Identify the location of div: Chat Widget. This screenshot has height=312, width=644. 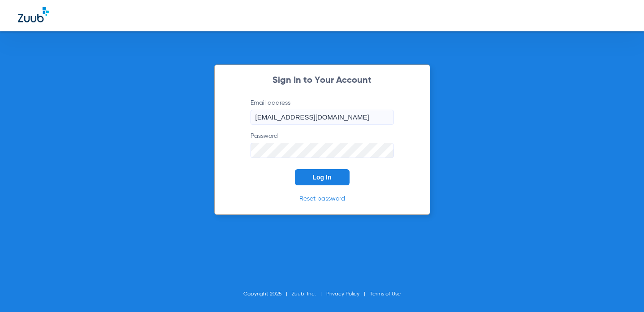
(622, 290).